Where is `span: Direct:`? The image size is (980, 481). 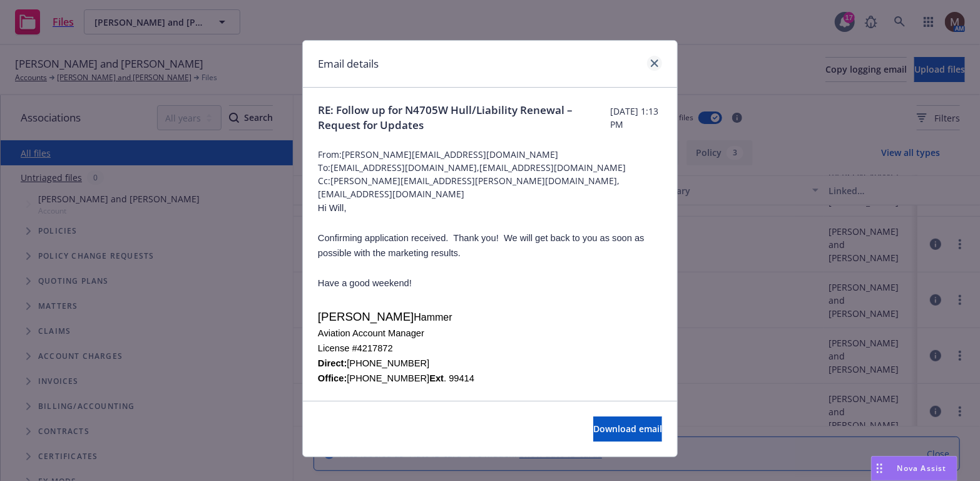
span: Direct: is located at coordinates (332, 363).